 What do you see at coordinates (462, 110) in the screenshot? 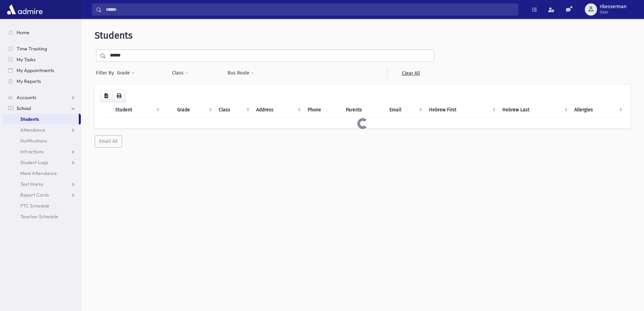
I see `th: Hebrew First` at bounding box center [462, 110].